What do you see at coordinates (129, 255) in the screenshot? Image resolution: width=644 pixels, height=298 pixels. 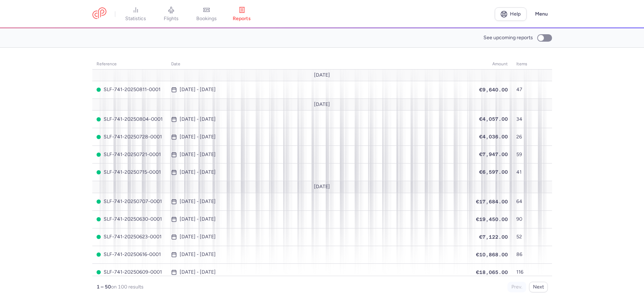 I see `span: SLF-741-20250616-0001` at bounding box center [129, 255].